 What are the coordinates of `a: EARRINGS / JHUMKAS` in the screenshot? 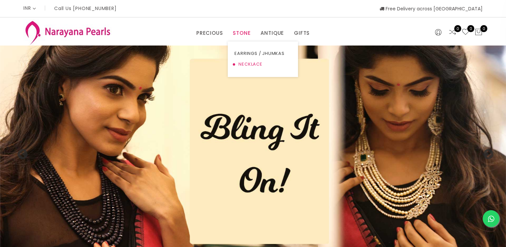 It's located at (263, 54).